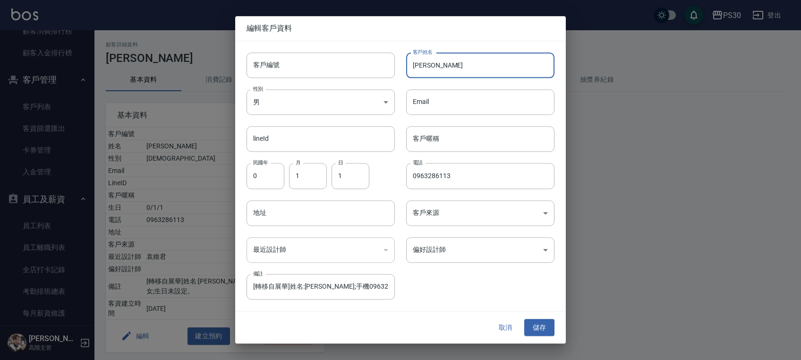  What do you see at coordinates (260, 162) in the screenshot?
I see `label: 民國年` at bounding box center [260, 162].